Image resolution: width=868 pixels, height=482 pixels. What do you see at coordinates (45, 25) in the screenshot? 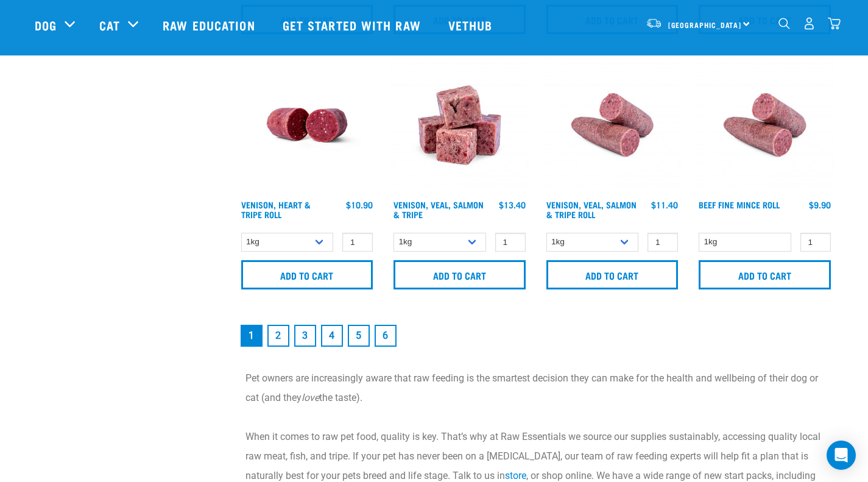
I see `a: Dog` at bounding box center [45, 25].